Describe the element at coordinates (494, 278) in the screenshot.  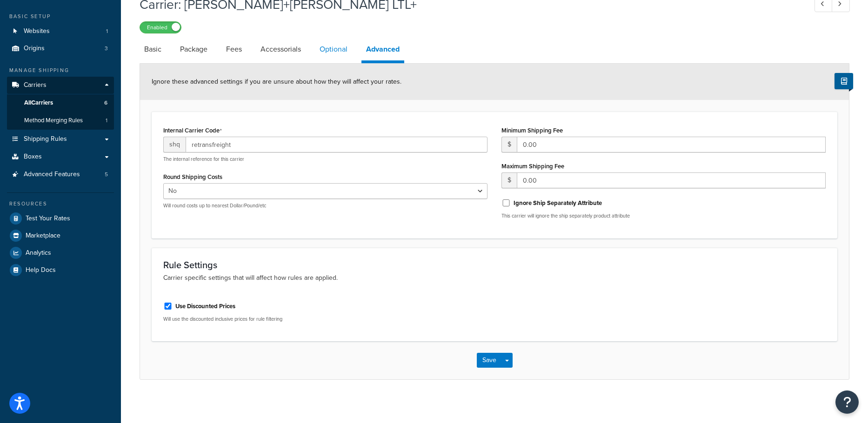
I see `p: Carrier specific settings that will affect how rules are applied.` at that location.